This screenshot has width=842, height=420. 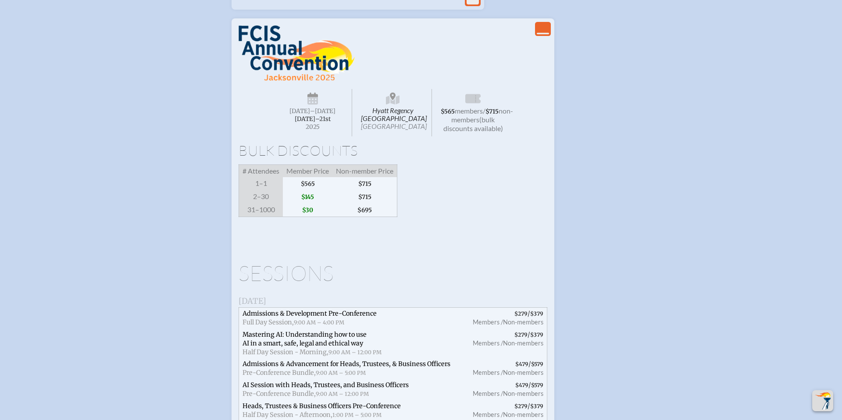 What do you see at coordinates (482, 115) in the screenshot?
I see `span: non-members` at bounding box center [482, 115].